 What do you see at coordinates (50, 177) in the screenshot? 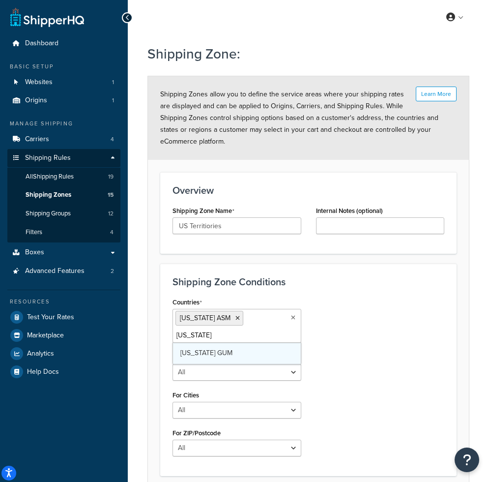
I see `span: All Shipping Rules` at bounding box center [50, 177].